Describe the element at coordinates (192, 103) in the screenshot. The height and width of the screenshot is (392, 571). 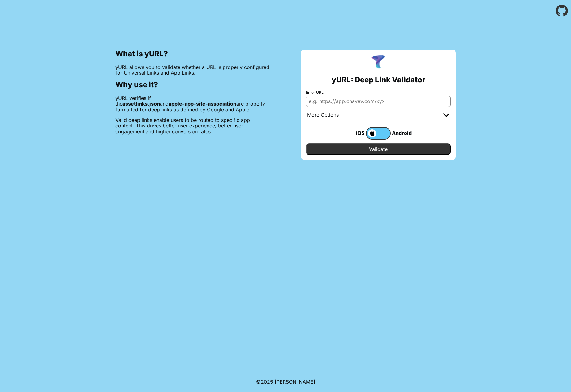
I see `p: yURL verifies if the and are properly formatted for deep links as defined by Google and Apple.` at that location.